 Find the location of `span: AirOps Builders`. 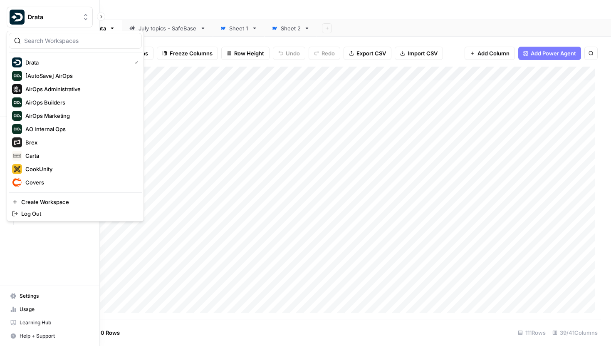

span: AirOps Builders is located at coordinates (80, 102).